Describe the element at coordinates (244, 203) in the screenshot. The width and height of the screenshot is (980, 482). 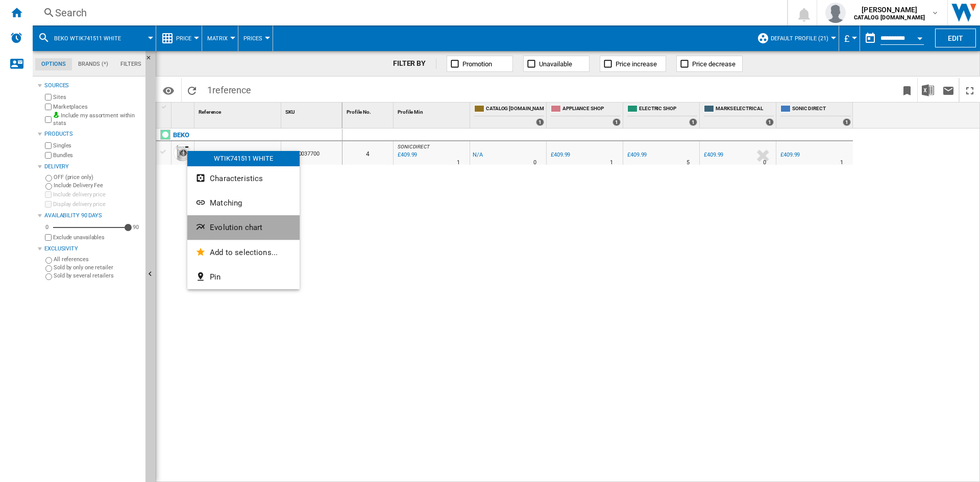
I see `button: Matching` at that location.